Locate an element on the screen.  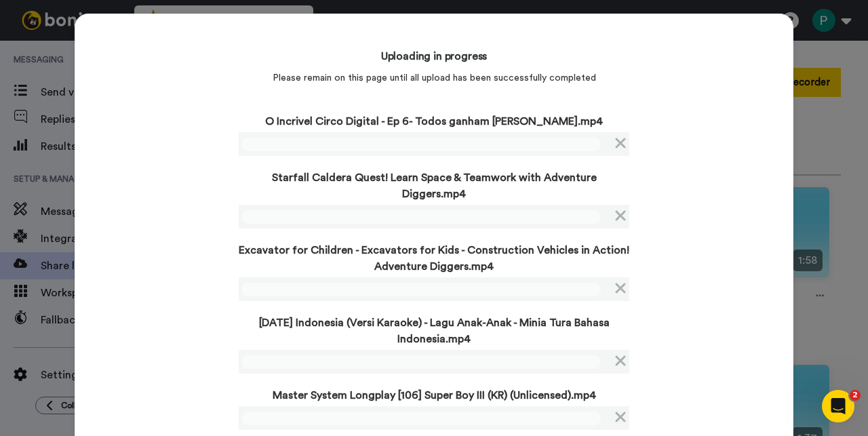
span: 2 is located at coordinates (855, 395).